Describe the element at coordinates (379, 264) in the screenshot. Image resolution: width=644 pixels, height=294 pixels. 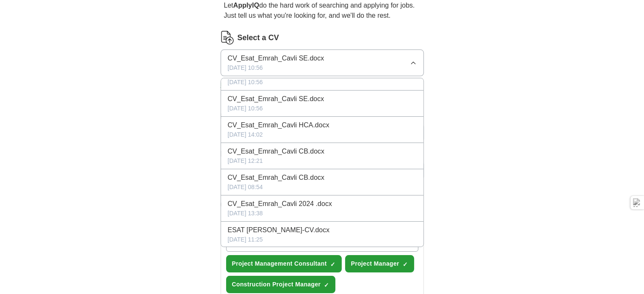
I see `button: Project Manager✓` at that location.